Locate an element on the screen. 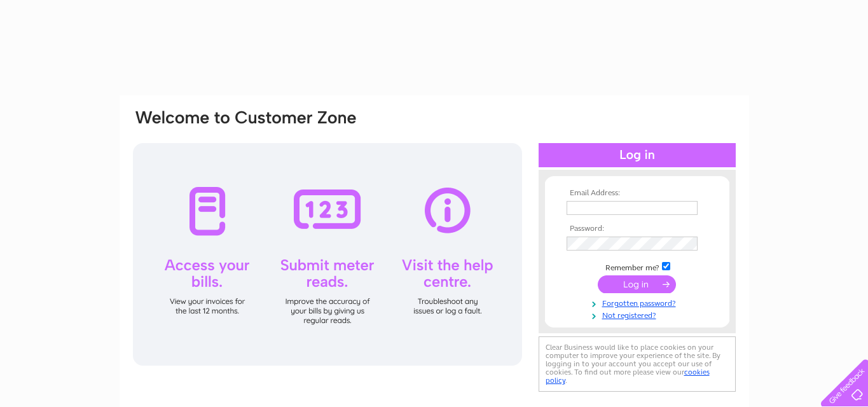 Image resolution: width=868 pixels, height=407 pixels. th: Password: is located at coordinates (637, 229).